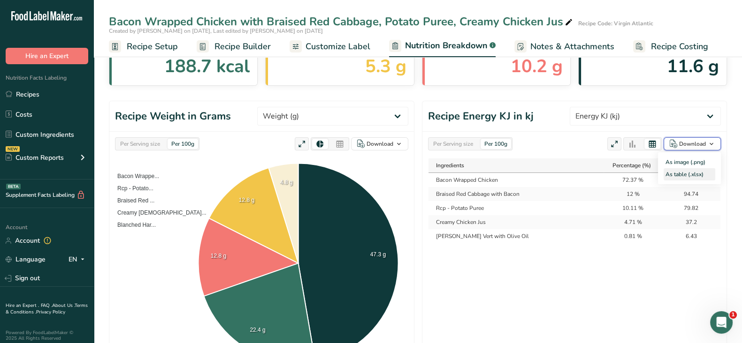 The height and width of the screenshot is (343, 742). What do you see at coordinates (47, 336) in the screenshot?
I see `div: Powered By FoodLabelMaker © 2025 All Rights Reserved` at bounding box center [47, 336].